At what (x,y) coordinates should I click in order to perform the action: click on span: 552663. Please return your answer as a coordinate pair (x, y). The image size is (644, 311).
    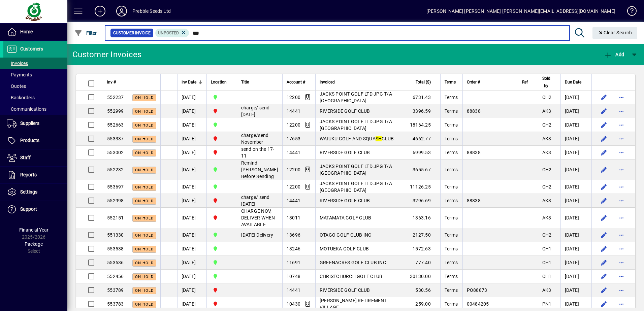
    Looking at the image, I should click on (115, 125).